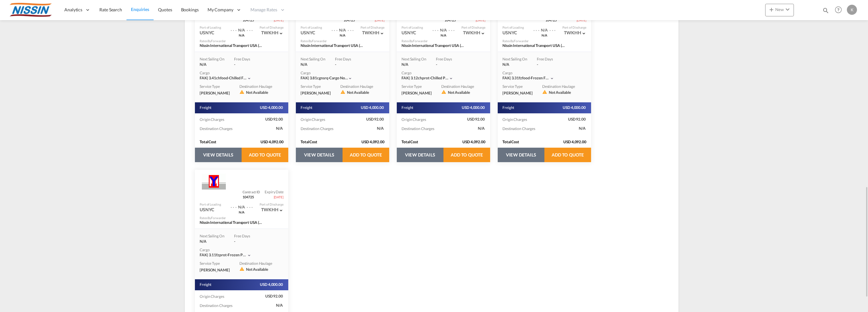 This screenshot has height=312, width=868. Describe the element at coordinates (212, 236) in the screenshot. I see `div: Next Sailing On` at that location.